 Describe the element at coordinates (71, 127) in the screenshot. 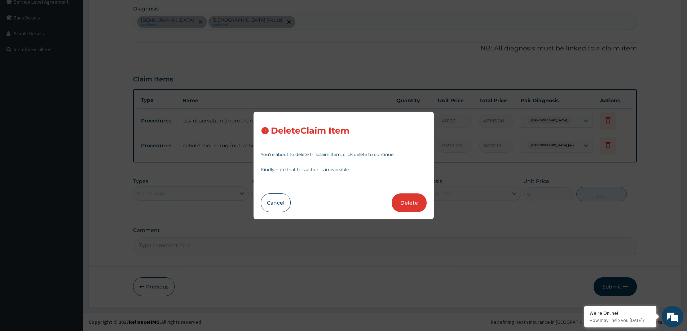

I see `span: We're online!` at that location.